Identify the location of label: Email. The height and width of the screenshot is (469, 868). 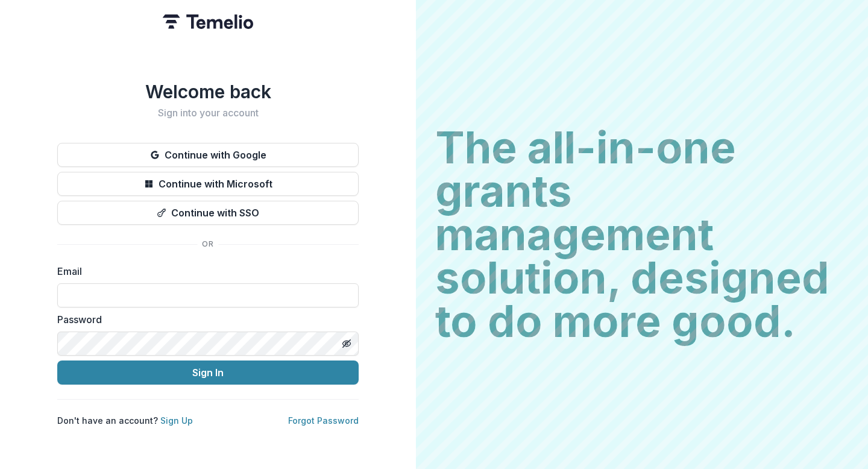
(204, 271).